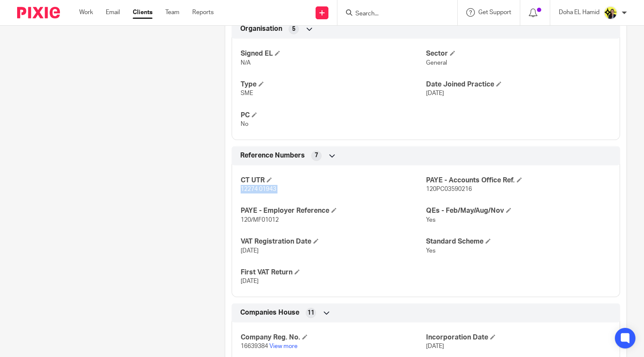  I want to click on input: Search, so click(393, 14).